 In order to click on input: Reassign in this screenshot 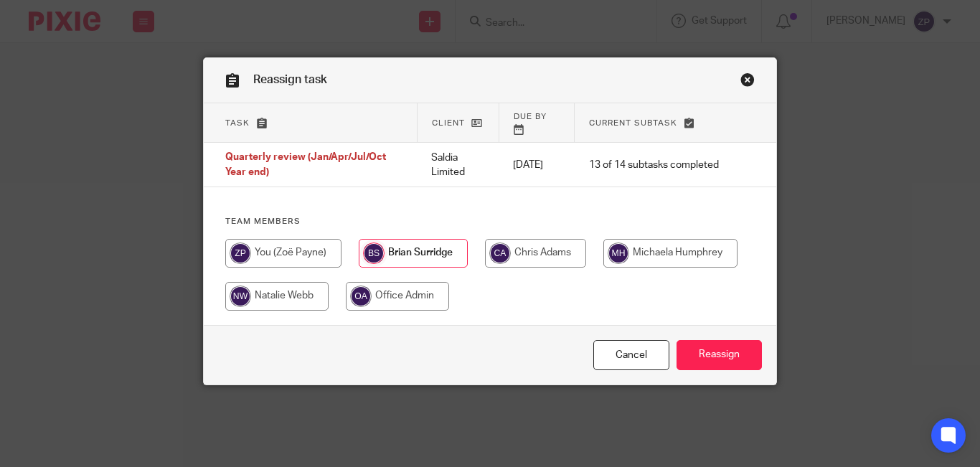, I will do `click(719, 355)`.